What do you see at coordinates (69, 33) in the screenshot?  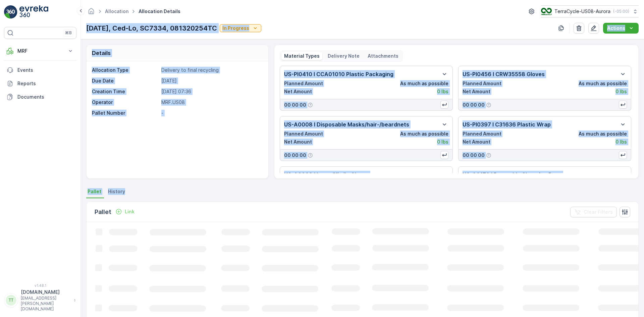 I see `p: ⌘B` at bounding box center [69, 33].